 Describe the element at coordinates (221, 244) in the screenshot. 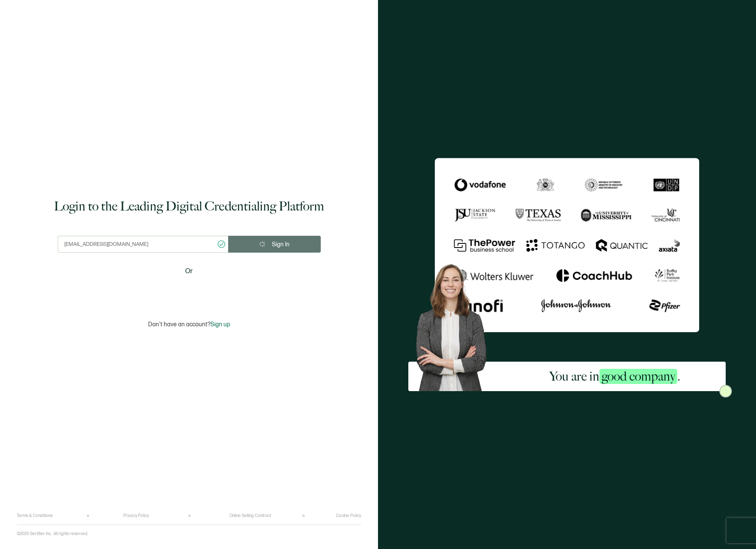

I see `ion-icon: checkmark circle outline` at that location.